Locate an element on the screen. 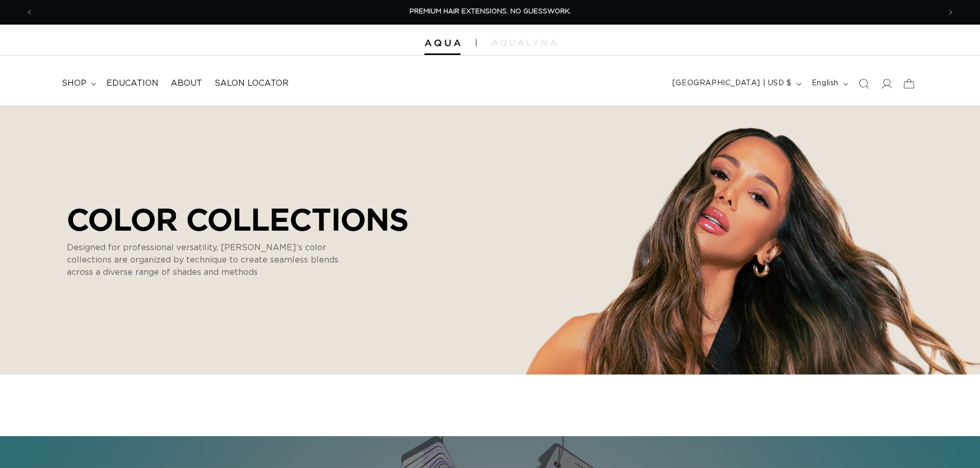 Image resolution: width=980 pixels, height=468 pixels. button: Next announcement is located at coordinates (951, 12).